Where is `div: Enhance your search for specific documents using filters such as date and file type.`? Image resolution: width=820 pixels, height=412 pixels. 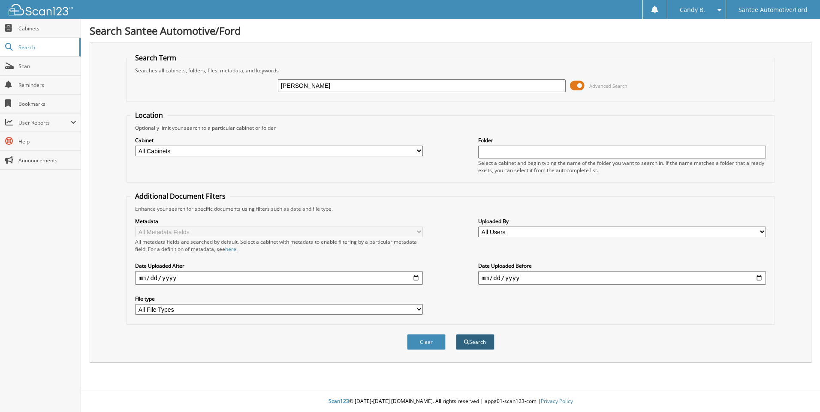
div: Enhance your search for specific documents using filters such as date and file type. is located at coordinates (450, 209).